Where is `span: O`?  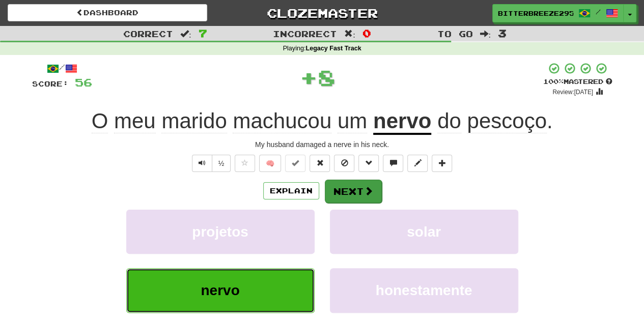 span: O is located at coordinates (100, 121).